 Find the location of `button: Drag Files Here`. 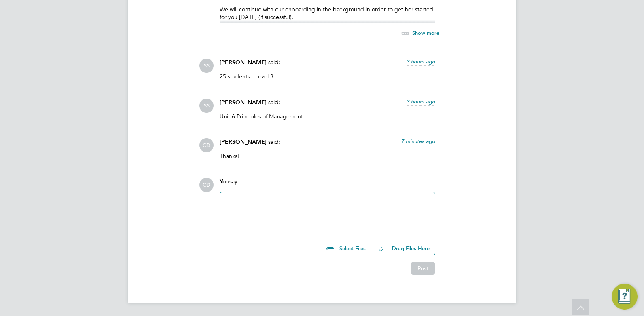

button: Drag Files Here is located at coordinates (401, 249).